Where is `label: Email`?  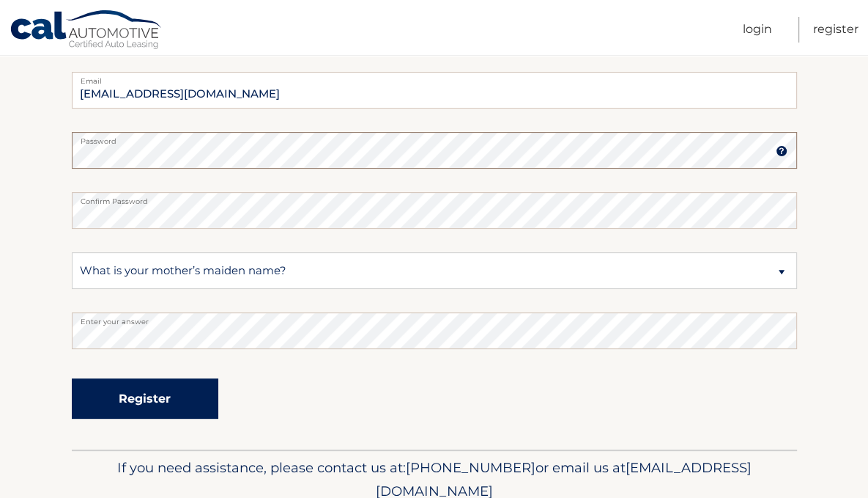
label: Email is located at coordinates (434, 78).